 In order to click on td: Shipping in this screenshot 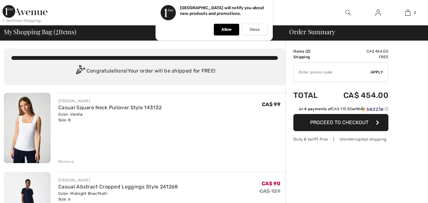, I will do `click(310, 57)`.